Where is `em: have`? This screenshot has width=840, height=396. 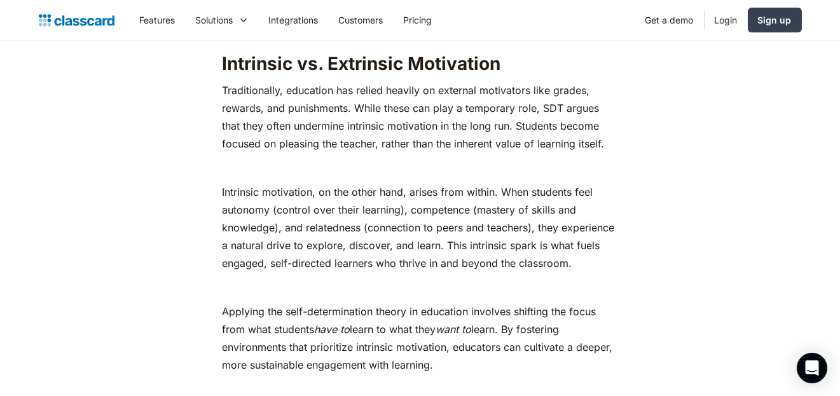
em: have is located at coordinates (326, 329).